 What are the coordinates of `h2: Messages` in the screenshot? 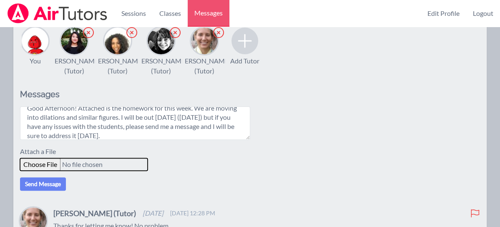 It's located at (135, 94).